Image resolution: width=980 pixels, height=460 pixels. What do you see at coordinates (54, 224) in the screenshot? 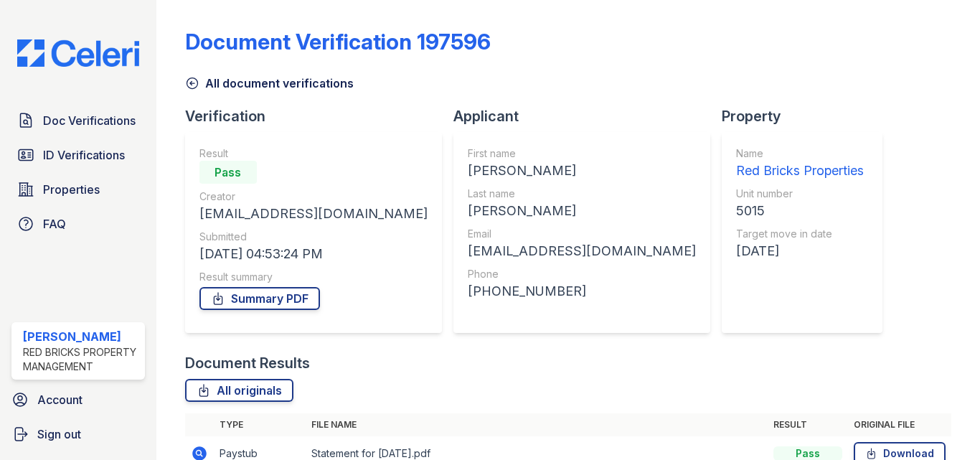
I see `span: FAQ` at bounding box center [54, 224].